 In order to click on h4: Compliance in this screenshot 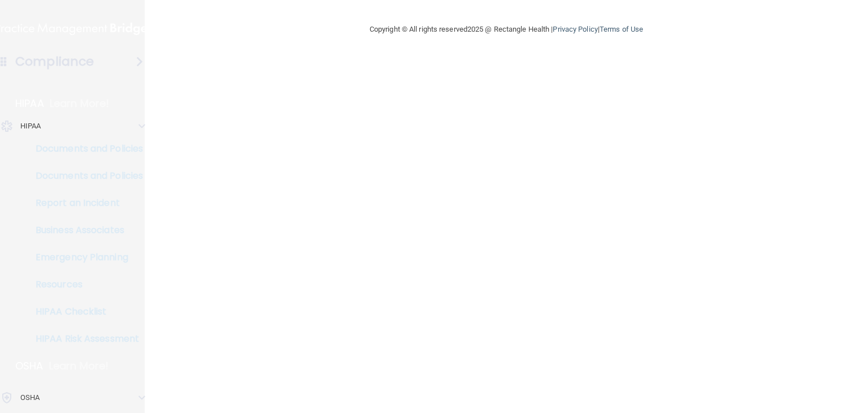, I will do `click(55, 62)`.